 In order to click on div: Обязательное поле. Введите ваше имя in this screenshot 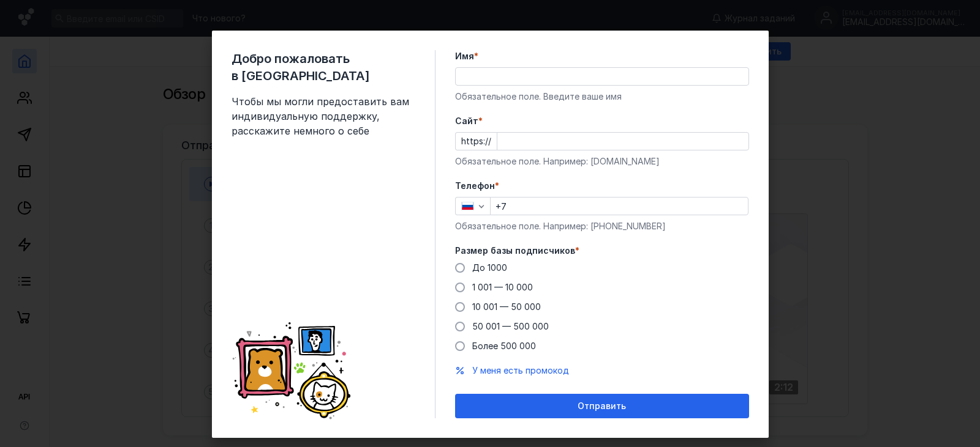, I will do `click(602, 97)`.